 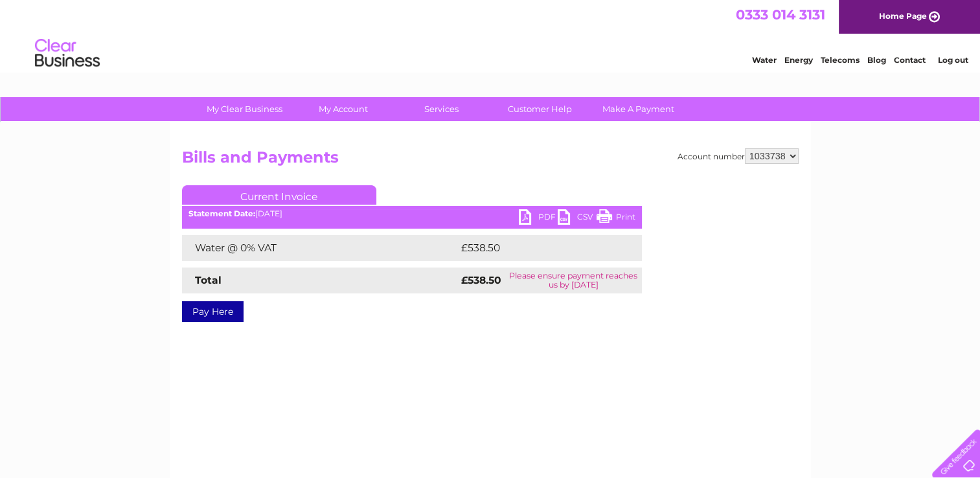 I want to click on img: logo.png, so click(x=67, y=53).